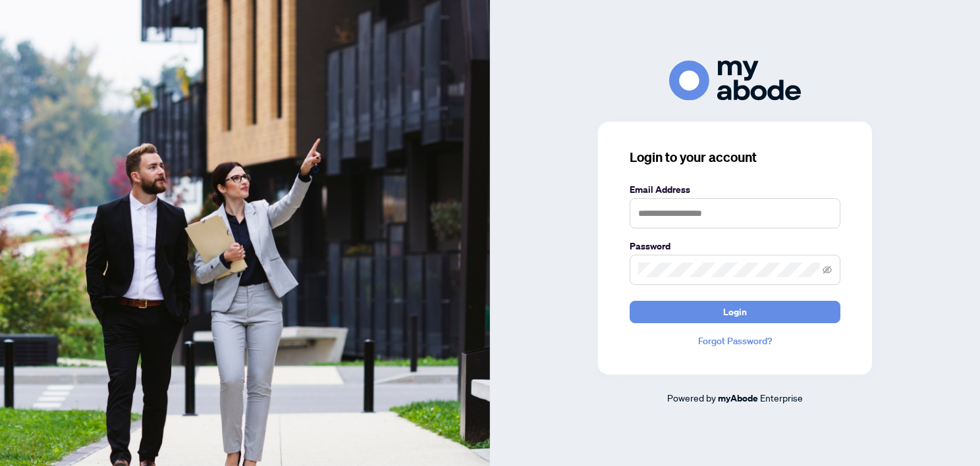  What do you see at coordinates (827, 270) in the screenshot?
I see `span: eye-invisible` at bounding box center [827, 270].